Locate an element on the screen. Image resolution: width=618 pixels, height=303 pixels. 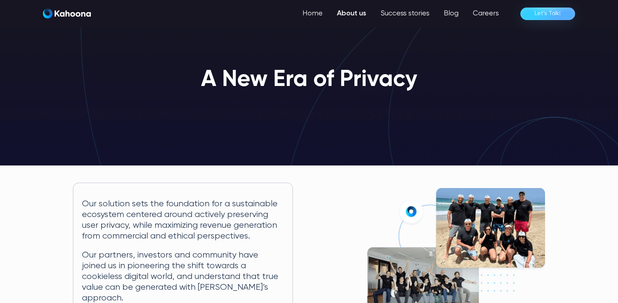
img: Kahoona logo white is located at coordinates (67, 14).